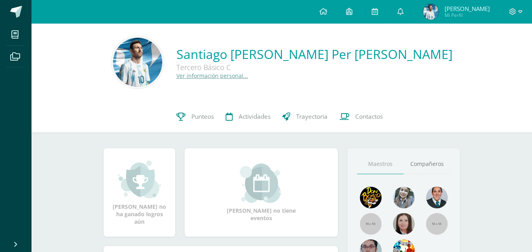 This screenshot has width=532, height=252. I want to click on a: Ver información personal..., so click(212, 76).